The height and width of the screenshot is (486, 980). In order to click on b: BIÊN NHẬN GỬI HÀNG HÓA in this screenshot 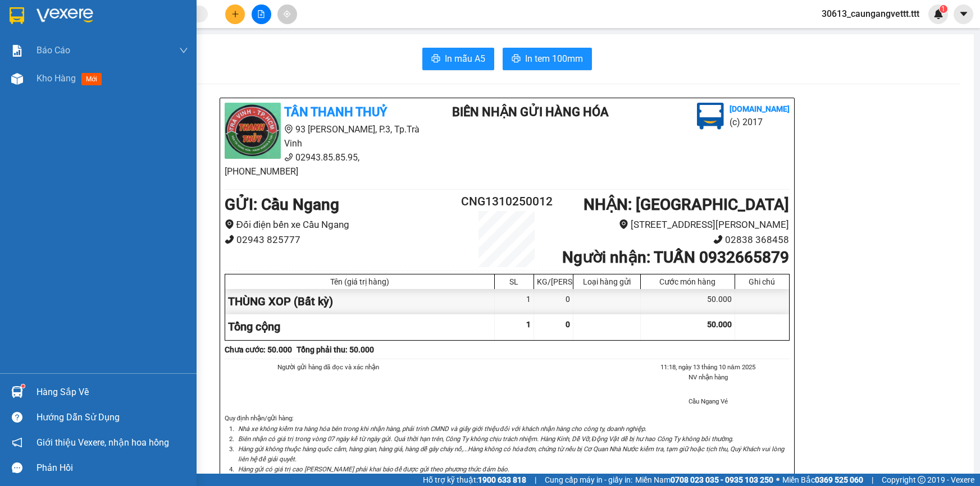, I will do `click(530, 111)`.